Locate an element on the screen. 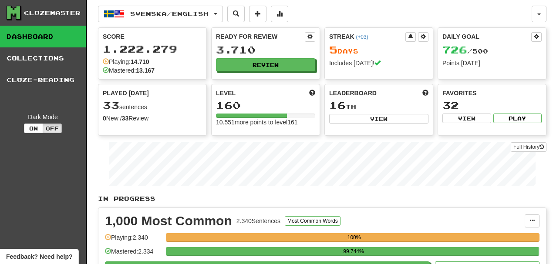 Image resolution: width=553 pixels, height=264 pixels. button: Add sentence to collection is located at coordinates (258, 14).